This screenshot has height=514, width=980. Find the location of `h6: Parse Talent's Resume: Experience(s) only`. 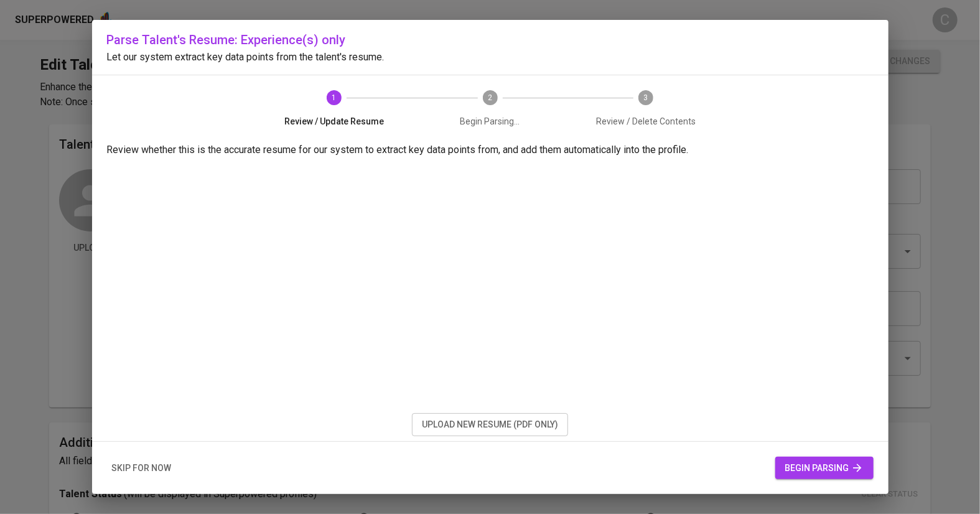

h6: Parse Talent's Resume: Experience(s) only is located at coordinates (491, 40).